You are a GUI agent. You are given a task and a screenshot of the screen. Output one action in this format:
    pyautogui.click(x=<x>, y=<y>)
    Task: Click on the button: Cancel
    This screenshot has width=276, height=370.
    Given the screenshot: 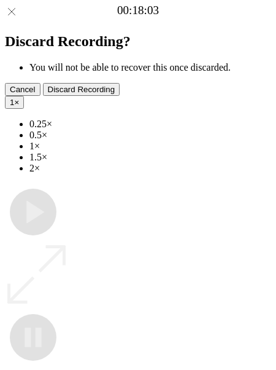 What is the action you would take?
    pyautogui.click(x=23, y=89)
    